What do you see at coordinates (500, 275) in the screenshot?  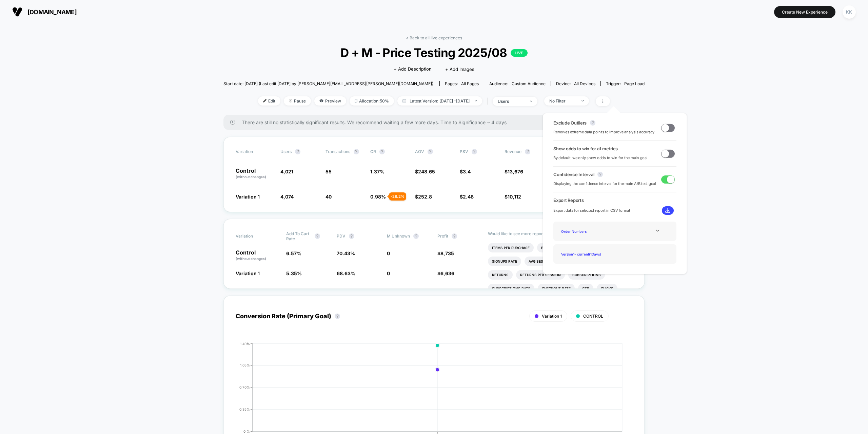 I see `li: Returns` at bounding box center [500, 275].